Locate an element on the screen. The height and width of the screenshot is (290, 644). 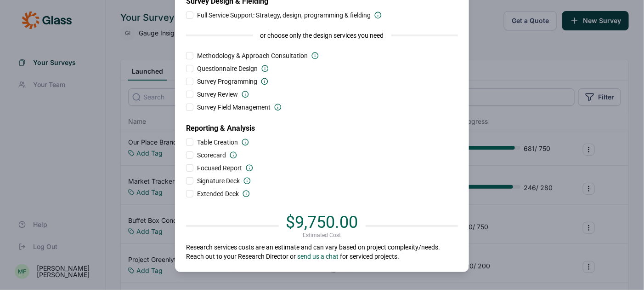
p: Research services costs are an estimate and can vary based on project complexity/needs. Reach out... is located at coordinates (322, 252).